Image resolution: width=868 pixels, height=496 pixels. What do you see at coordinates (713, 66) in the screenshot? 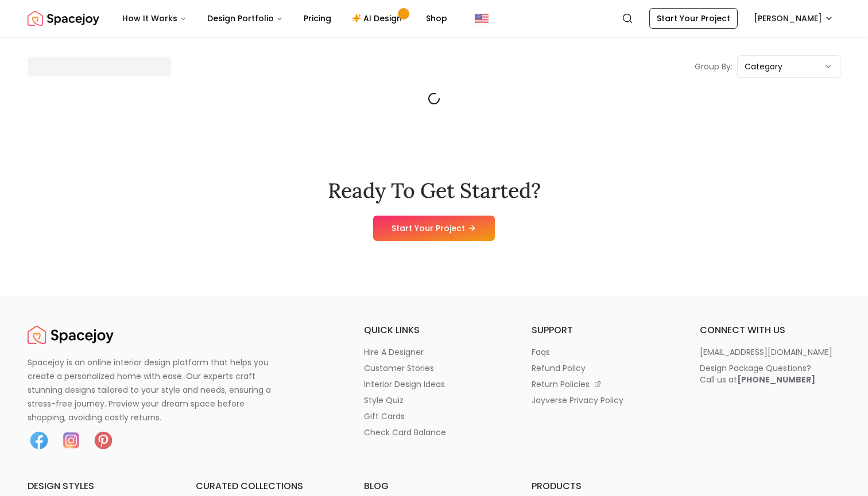
I see `p: Group By:` at bounding box center [713, 66].